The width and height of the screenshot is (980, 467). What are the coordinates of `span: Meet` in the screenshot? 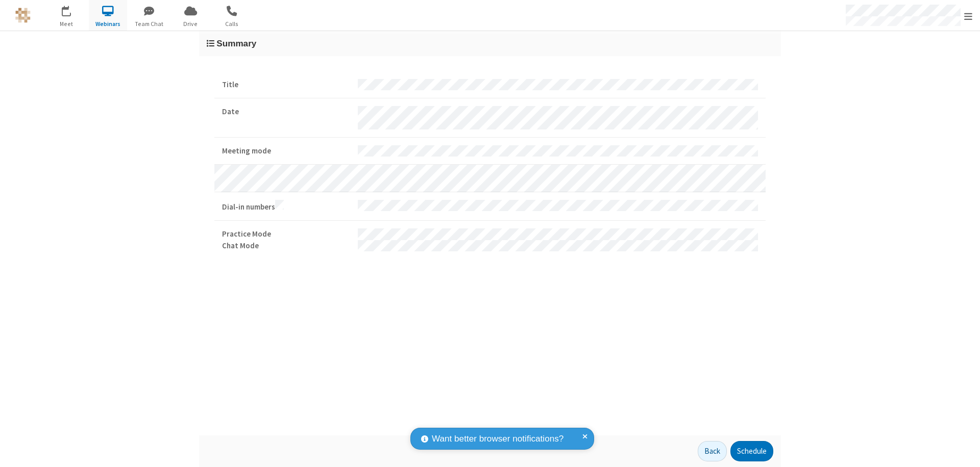 It's located at (67, 24).